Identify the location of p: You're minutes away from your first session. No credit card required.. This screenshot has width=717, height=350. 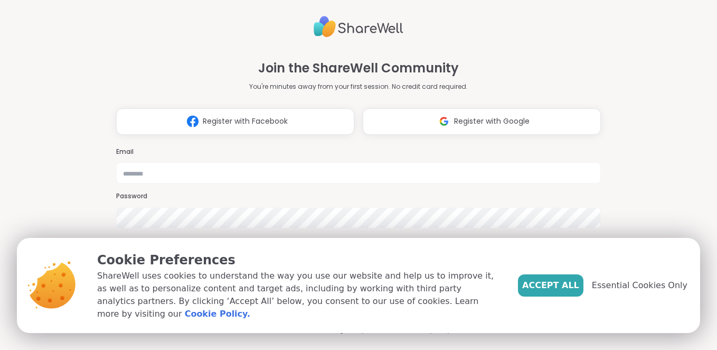
(359, 87).